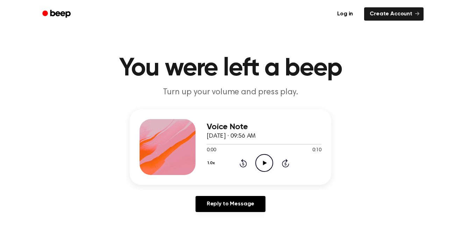 The height and width of the screenshot is (226, 461). What do you see at coordinates (57, 14) in the screenshot?
I see `a: Beep` at bounding box center [57, 14].